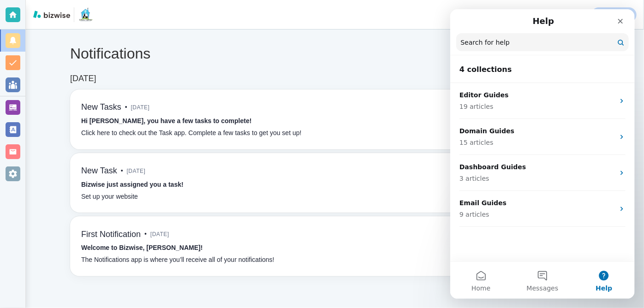 This screenshot has width=644, height=308. I want to click on p: Domain Guides, so click(87, 122).